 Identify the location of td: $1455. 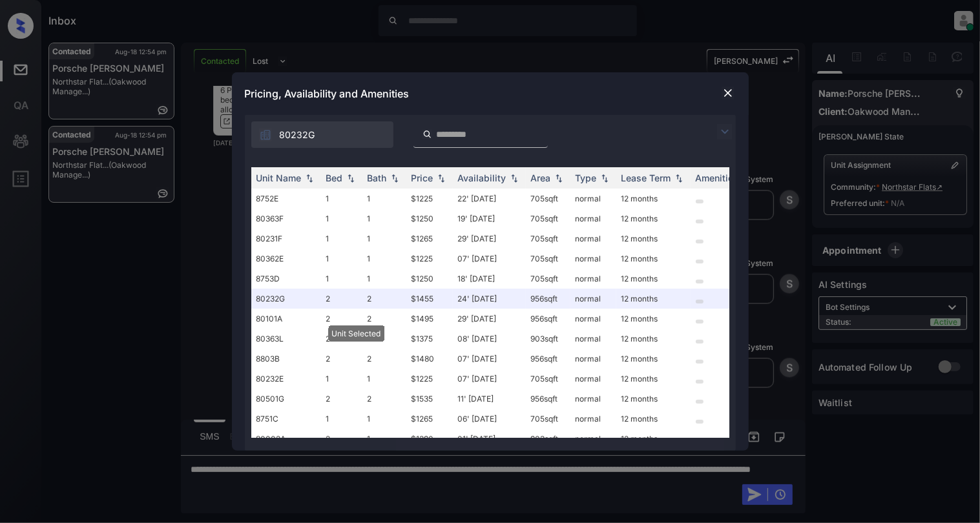
(430, 298).